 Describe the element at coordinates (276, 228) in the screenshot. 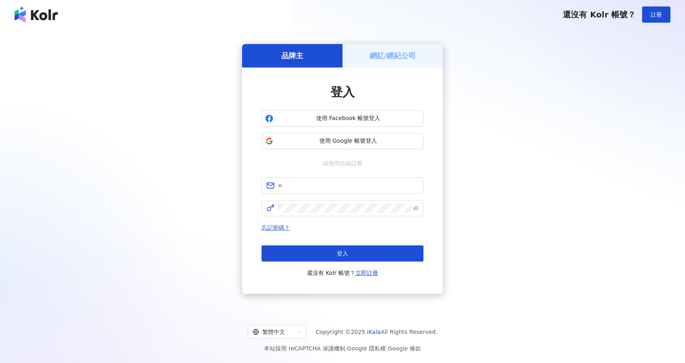

I see `a: 忘記密碼？` at that location.